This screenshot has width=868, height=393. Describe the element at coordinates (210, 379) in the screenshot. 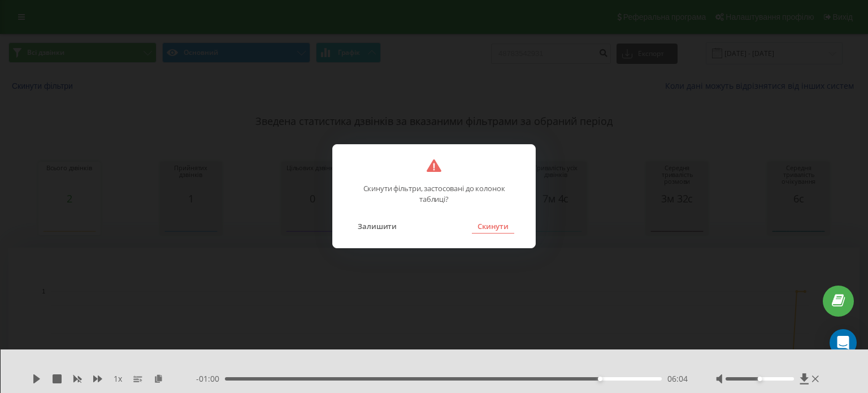

I see `span: - 01:00` at that location.